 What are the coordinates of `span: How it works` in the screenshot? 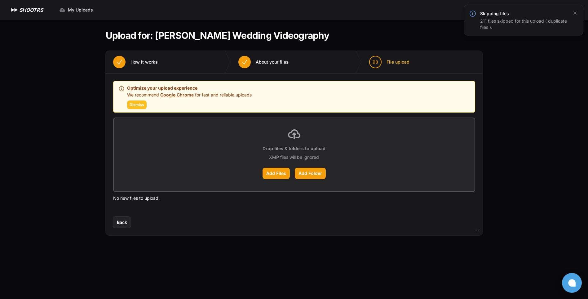 It's located at (144, 62).